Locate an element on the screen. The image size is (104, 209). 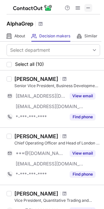
span: Decision makers is located at coordinates (55, 36).